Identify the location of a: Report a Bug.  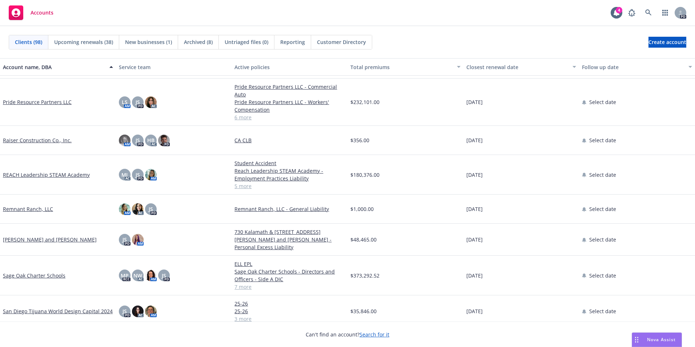
(632, 13).